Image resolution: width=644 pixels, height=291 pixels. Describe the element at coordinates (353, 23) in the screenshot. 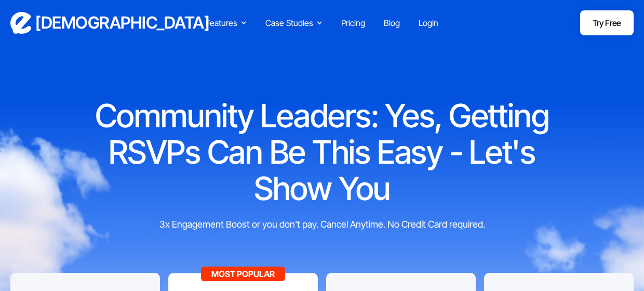

I see `div: Pricing` at that location.